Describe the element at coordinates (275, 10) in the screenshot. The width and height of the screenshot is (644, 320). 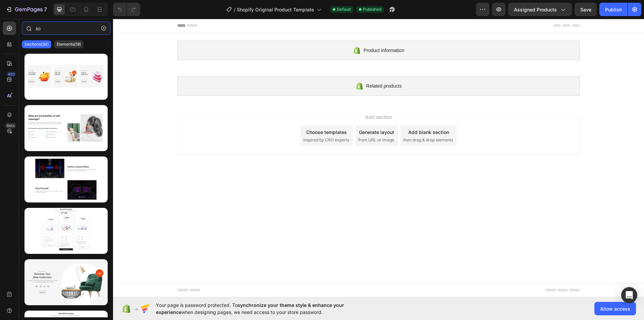
I see `span: Shopify Original Product Template` at that location.